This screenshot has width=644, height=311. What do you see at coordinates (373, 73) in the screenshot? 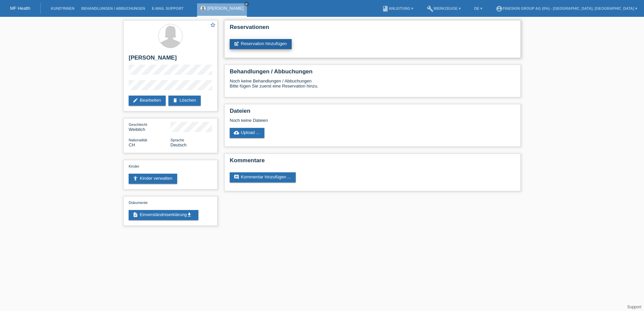
I see `h2: Behandlungen / Abbuchungen` at bounding box center [373, 73].